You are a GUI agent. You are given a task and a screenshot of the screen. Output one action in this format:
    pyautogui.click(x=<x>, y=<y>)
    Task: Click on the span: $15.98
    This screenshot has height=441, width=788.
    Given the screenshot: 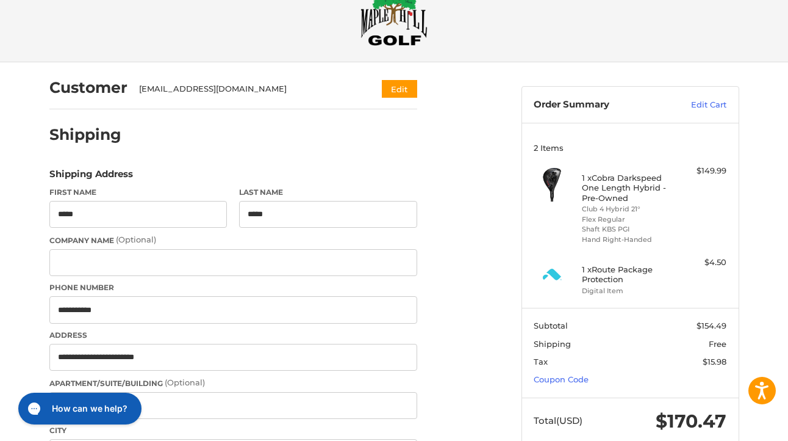 What is the action you would take?
    pyautogui.click(x=715, y=361)
    